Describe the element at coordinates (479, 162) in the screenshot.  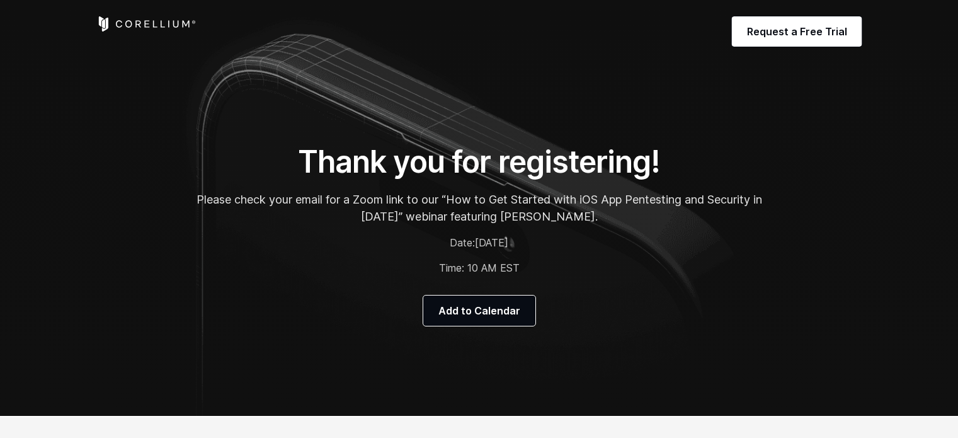
I see `h1: Thank you for registering!` at that location.